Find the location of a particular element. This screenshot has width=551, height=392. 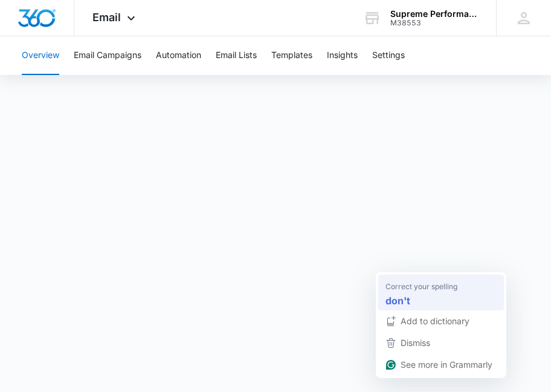

button: Settings is located at coordinates (388, 56).